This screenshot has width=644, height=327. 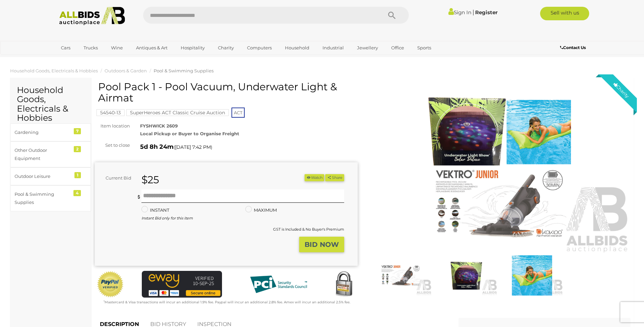 What do you see at coordinates (398, 48) in the screenshot?
I see `a: Office` at bounding box center [398, 48].